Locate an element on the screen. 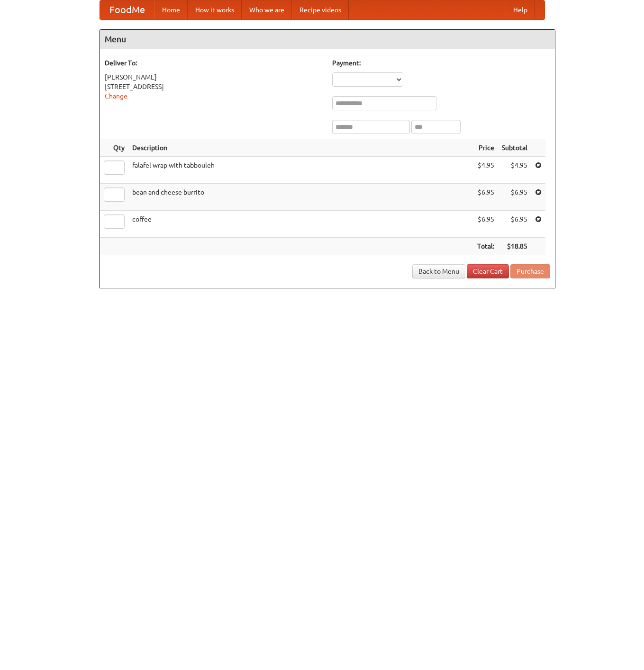  h5: Payment: is located at coordinates (441, 63).